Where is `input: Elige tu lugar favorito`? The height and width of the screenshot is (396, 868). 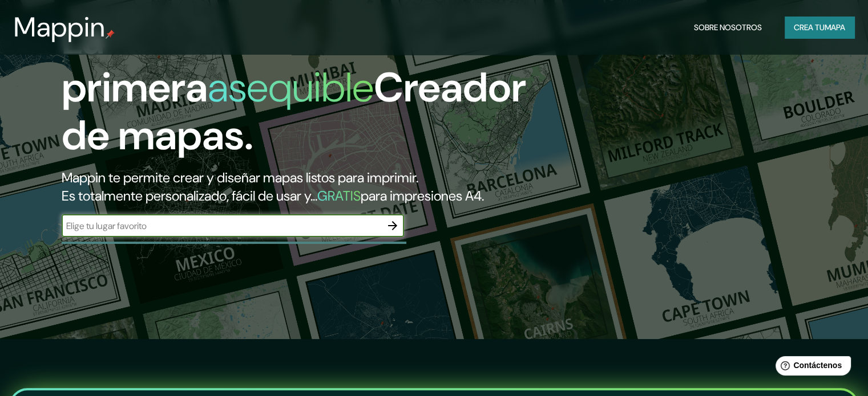 input: Elige tu lugar favorito is located at coordinates (222, 226).